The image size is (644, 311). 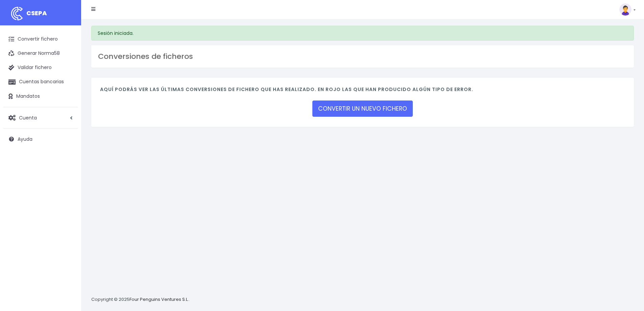 I want to click on h4: Aquí podrás ver las últimas conversiones de fichero que has realizado. En rojo las que han produc..., so click(x=363, y=91).